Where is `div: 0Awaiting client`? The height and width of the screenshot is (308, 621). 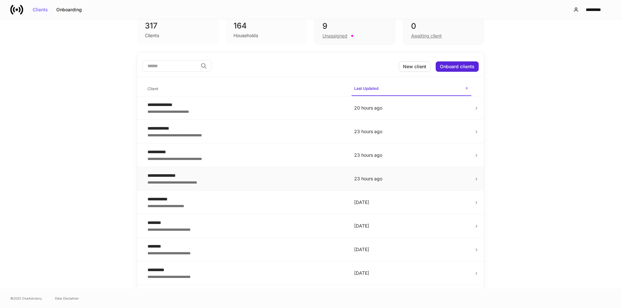 div: 0Awaiting client is located at coordinates (444, 30).